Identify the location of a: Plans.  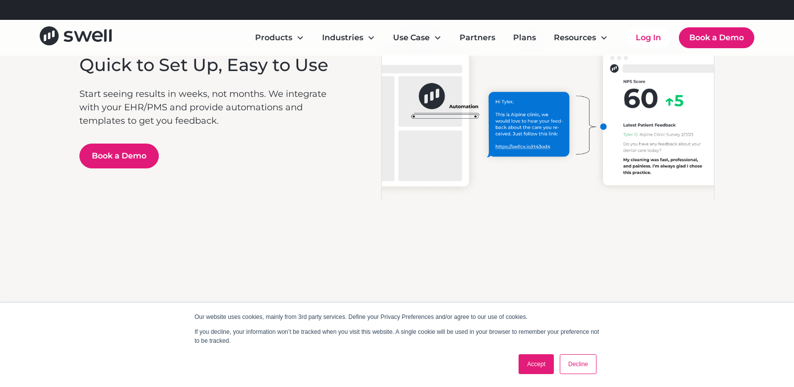
(525, 38).